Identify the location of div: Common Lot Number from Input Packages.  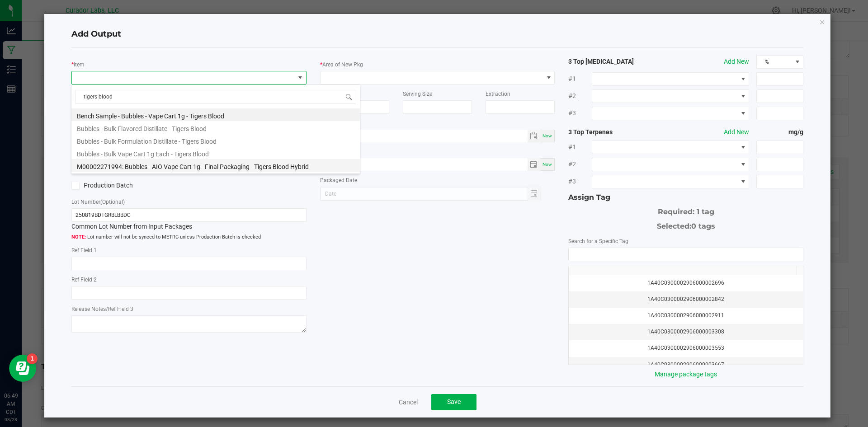
(189, 220).